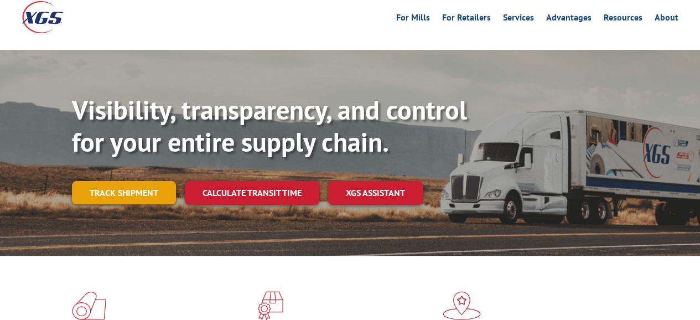 The width and height of the screenshot is (700, 320). I want to click on a: Track shipment, so click(124, 193).